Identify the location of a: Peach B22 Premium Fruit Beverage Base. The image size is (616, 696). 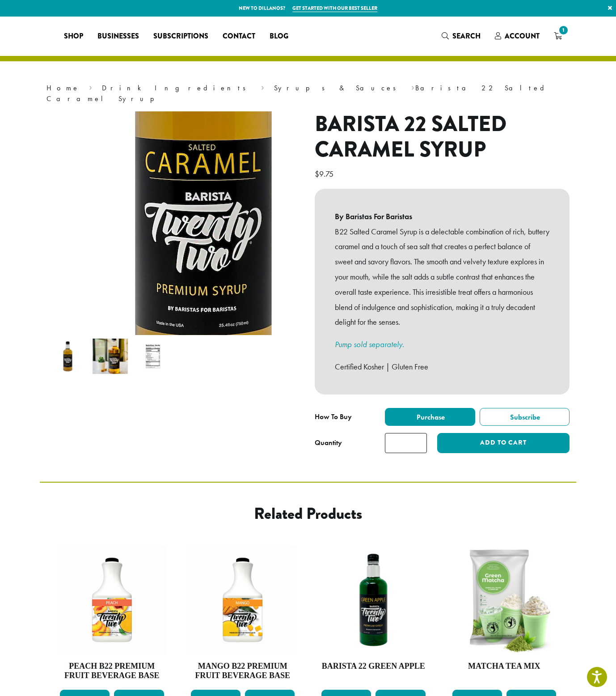
(112, 616).